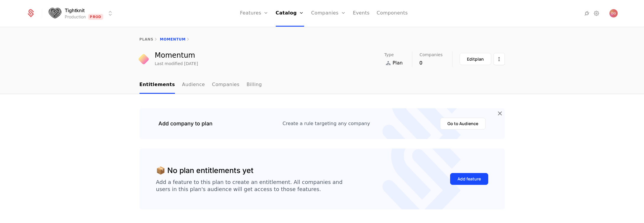 This screenshot has width=644, height=223. What do you see at coordinates (225, 85) in the screenshot?
I see `a: Companies` at bounding box center [225, 85].